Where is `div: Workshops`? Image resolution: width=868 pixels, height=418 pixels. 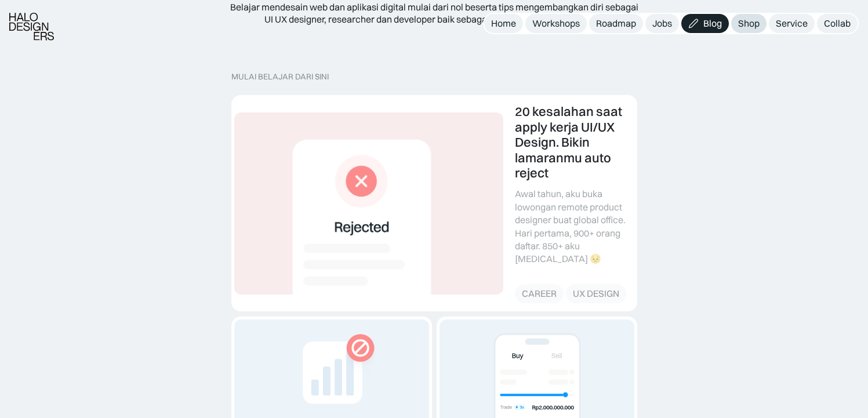
div: Workshops is located at coordinates (556, 23).